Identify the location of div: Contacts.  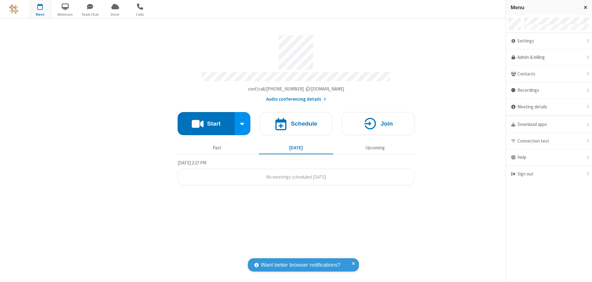
(549, 74).